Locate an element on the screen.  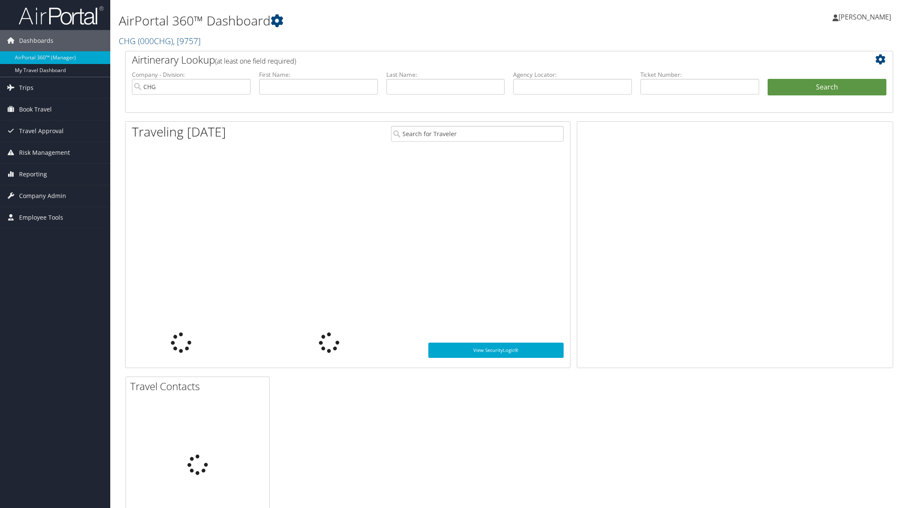
label: Ticket Number: is located at coordinates (700, 75).